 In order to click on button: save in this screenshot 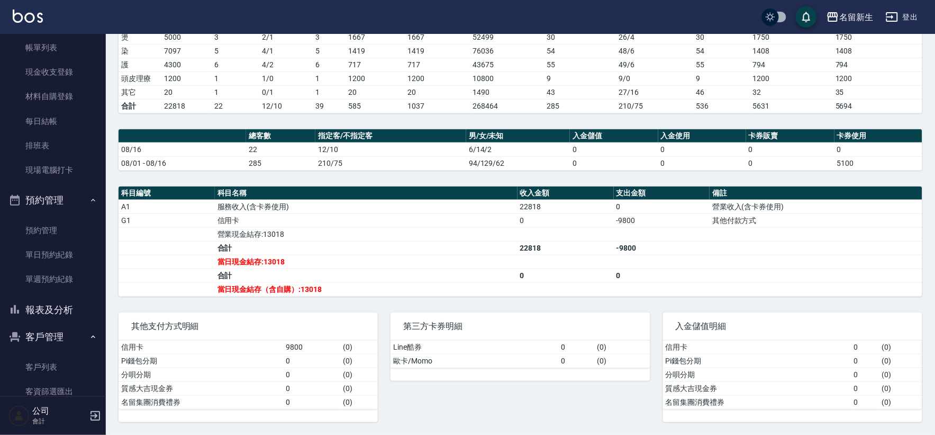, I will do `click(807, 17)`.